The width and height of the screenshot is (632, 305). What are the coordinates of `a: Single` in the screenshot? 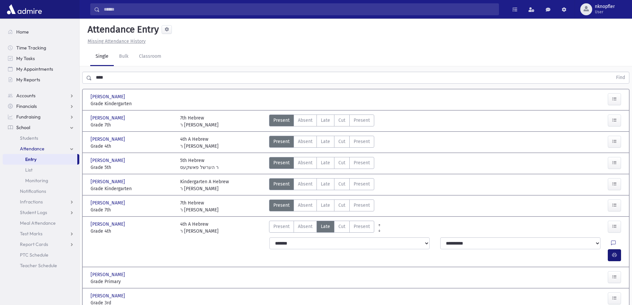 It's located at (102, 57).